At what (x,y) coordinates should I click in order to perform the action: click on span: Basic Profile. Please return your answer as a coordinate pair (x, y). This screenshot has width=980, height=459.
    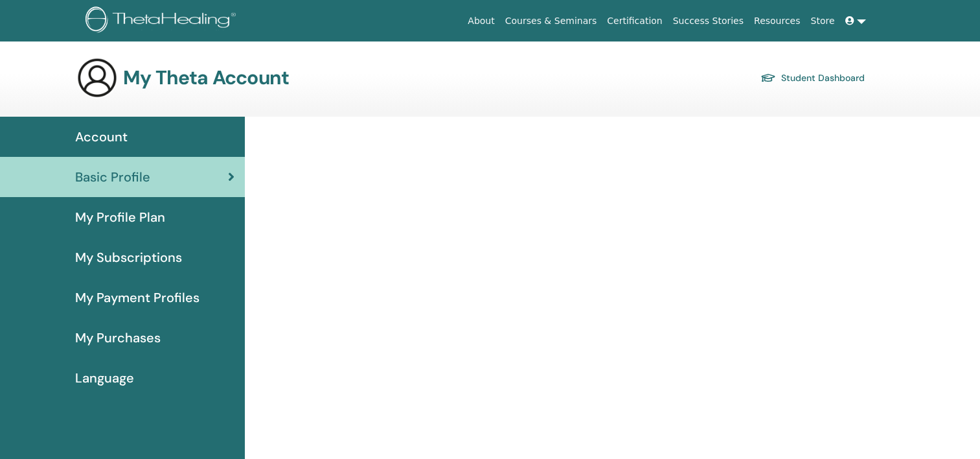
    Looking at the image, I should click on (113, 177).